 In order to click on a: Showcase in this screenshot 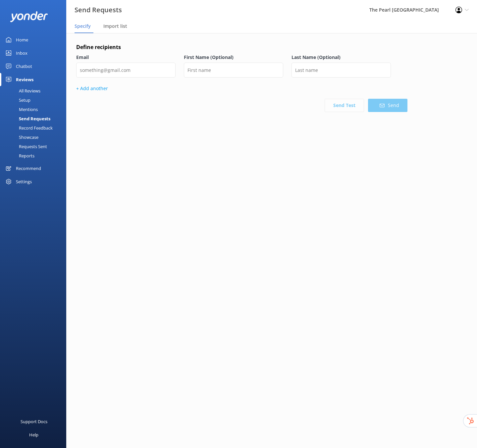, I will do `click(35, 137)`.